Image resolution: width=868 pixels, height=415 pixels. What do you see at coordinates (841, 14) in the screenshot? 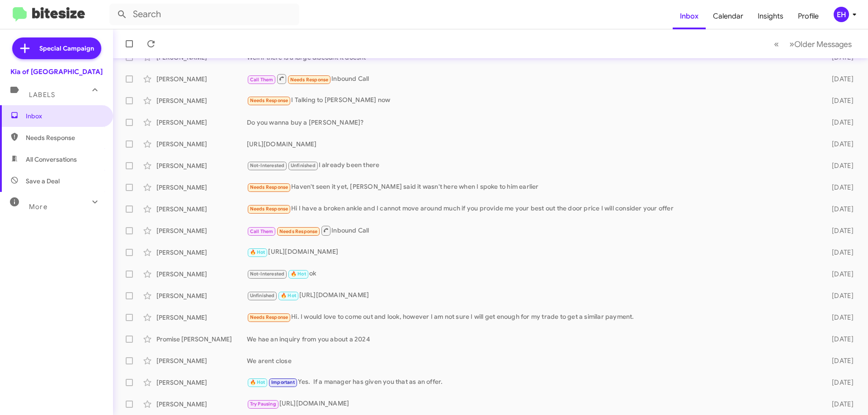
I see `div: EH` at bounding box center [841, 14].